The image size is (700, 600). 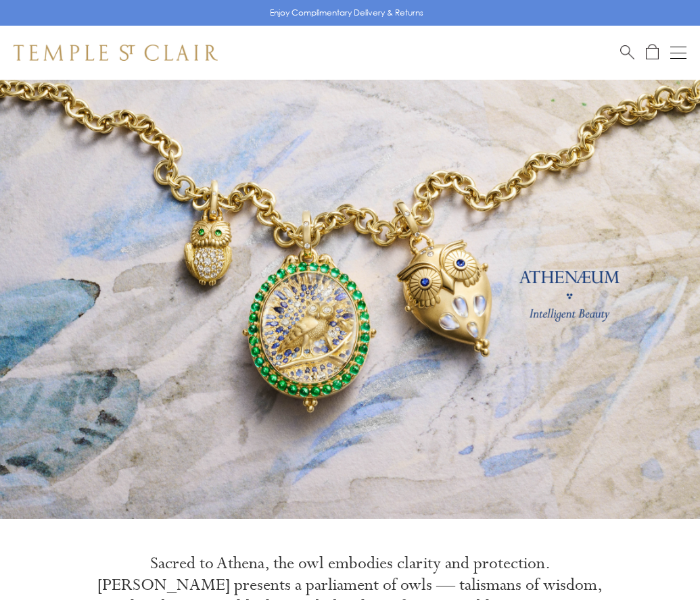 What do you see at coordinates (116, 53) in the screenshot?
I see `img: Temple St. Clair` at bounding box center [116, 53].